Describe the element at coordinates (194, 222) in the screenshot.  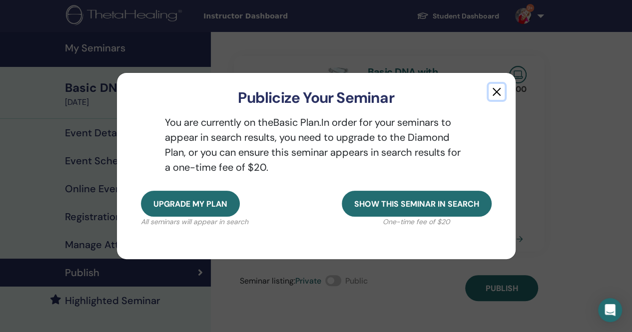
I see `p: All seminars will appear in search` at that location.